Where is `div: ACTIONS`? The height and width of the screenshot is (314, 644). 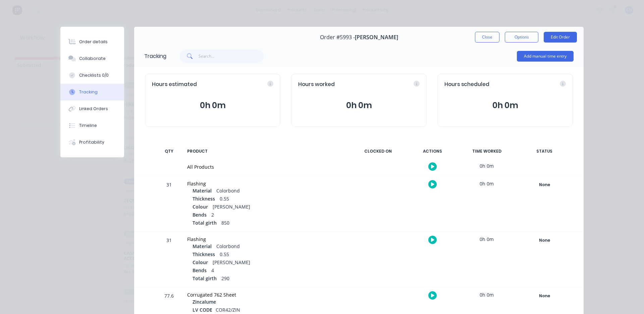
div: ACTIONS is located at coordinates (432, 151).